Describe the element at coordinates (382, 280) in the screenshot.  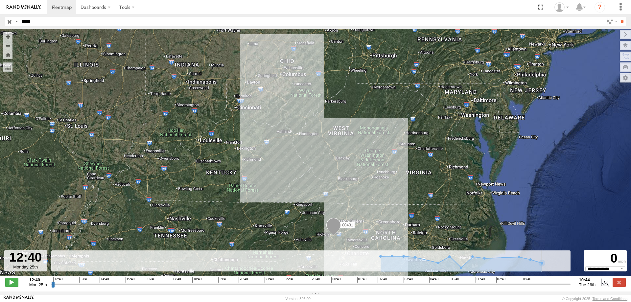
I see `span: 02:40` at that location.